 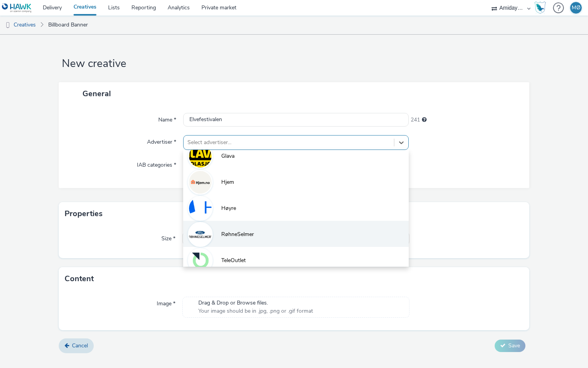 What do you see at coordinates (156, 163) in the screenshot?
I see `label: IAB categories *` at bounding box center [156, 163].